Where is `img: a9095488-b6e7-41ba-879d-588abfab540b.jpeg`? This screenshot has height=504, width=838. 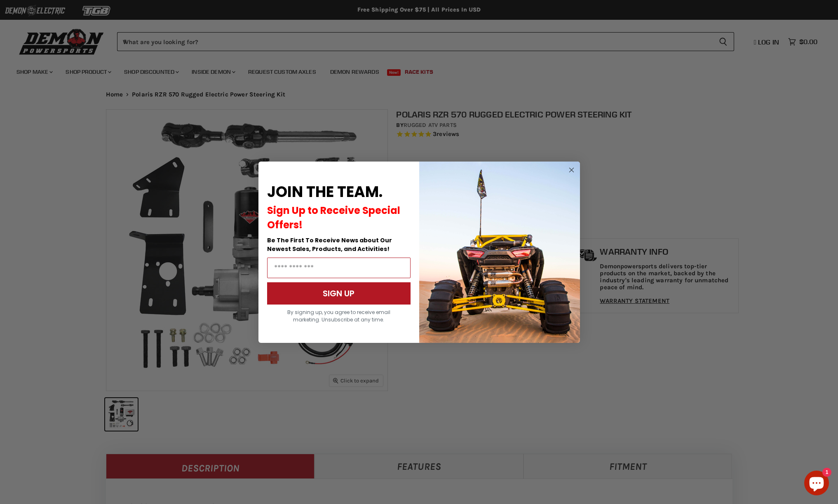
img: a9095488-b6e7-41ba-879d-588abfab540b.jpeg is located at coordinates (500, 252).